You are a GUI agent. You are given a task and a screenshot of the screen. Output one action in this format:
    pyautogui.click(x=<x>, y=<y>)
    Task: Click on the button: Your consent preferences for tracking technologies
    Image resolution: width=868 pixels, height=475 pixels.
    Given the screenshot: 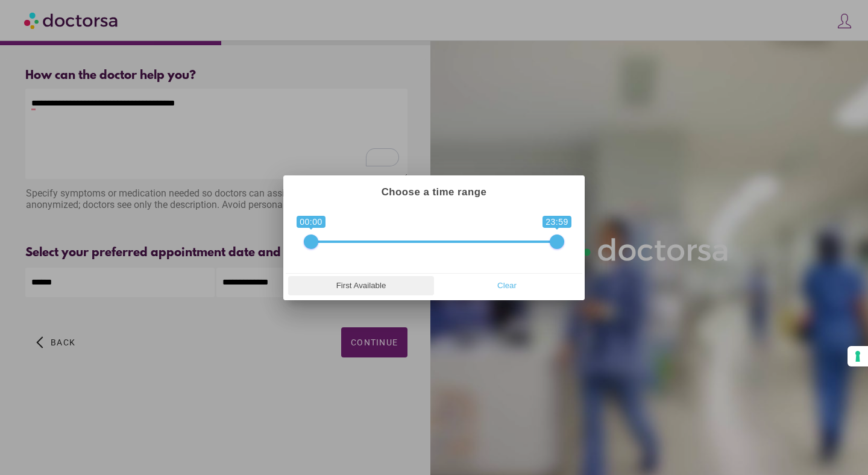 What is the action you would take?
    pyautogui.click(x=858, y=356)
    